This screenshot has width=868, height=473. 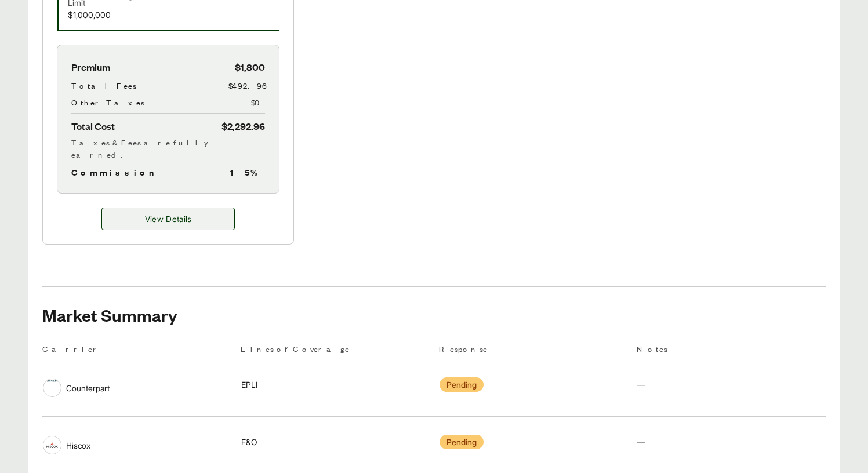 What do you see at coordinates (137, 351) in the screenshot?
I see `th: Carrier` at bounding box center [137, 351].